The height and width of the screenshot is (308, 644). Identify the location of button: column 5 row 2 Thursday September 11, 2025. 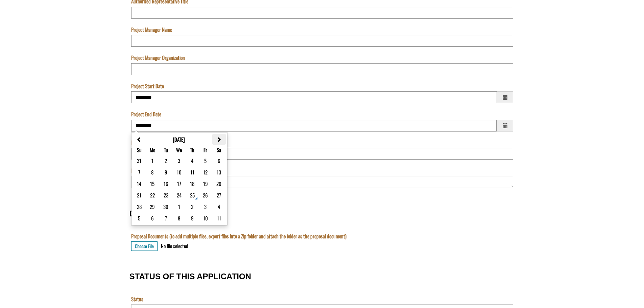
(192, 172).